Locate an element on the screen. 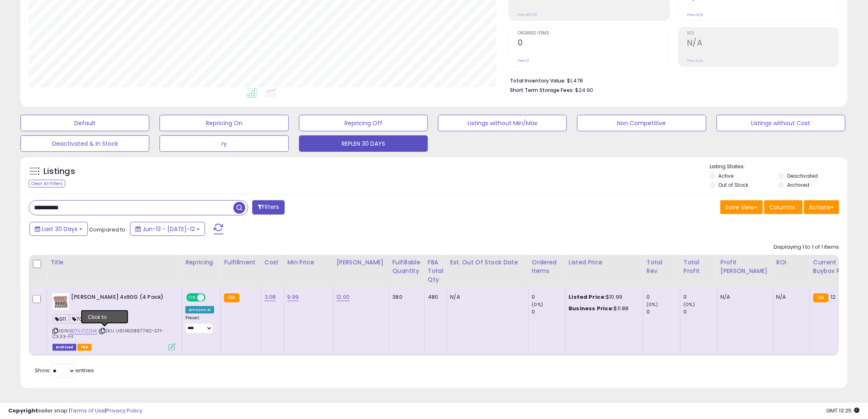  span: Ordered Items is located at coordinates (594, 33).